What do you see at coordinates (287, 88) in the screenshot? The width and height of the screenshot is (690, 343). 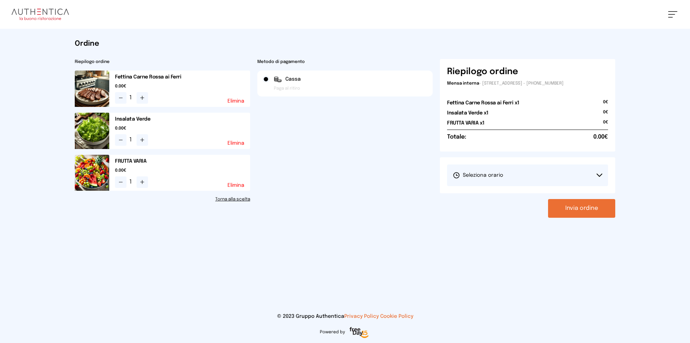 I see `span: Paga al ritiro` at bounding box center [287, 88].